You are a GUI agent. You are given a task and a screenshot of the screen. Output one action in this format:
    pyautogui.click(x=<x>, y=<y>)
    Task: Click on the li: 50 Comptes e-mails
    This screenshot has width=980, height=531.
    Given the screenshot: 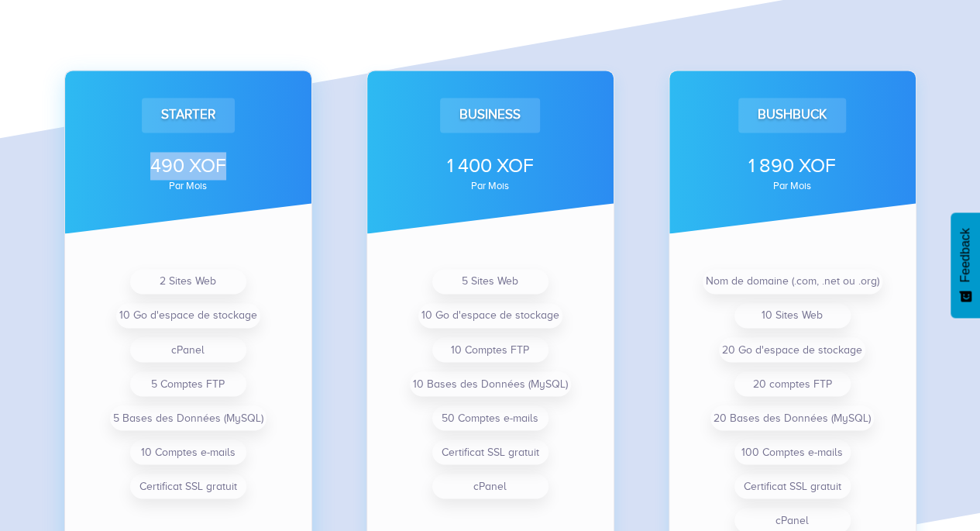 What is the action you would take?
    pyautogui.click(x=490, y=418)
    